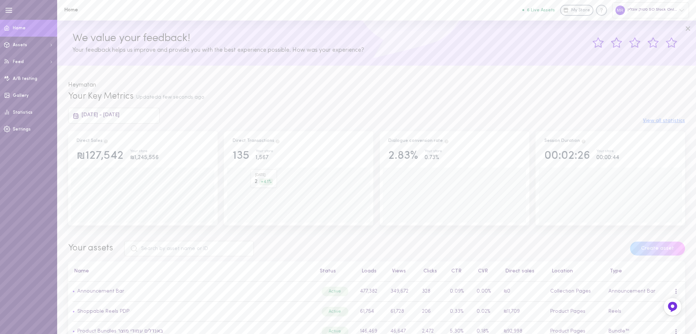 This screenshot has width=696, height=334. What do you see at coordinates (277, 141) in the screenshot?
I see `span: Total transactions from users who clicked on a product through Dialogue assets, and purchased the...` at bounding box center [277, 141].